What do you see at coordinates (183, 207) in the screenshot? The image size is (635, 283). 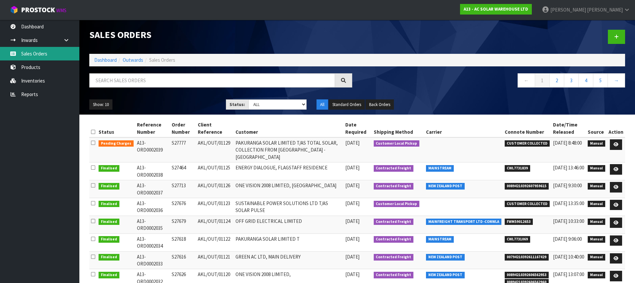 I see `td: S27676` at bounding box center [183, 207].